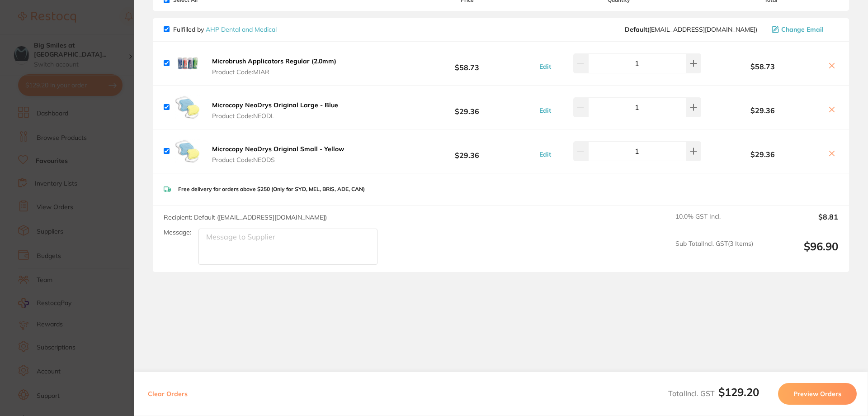 This screenshot has height=416, width=868. I want to click on button: Microcopy NeoDrys Original Small - Yellow Product Code:NEODS, so click(278, 154).